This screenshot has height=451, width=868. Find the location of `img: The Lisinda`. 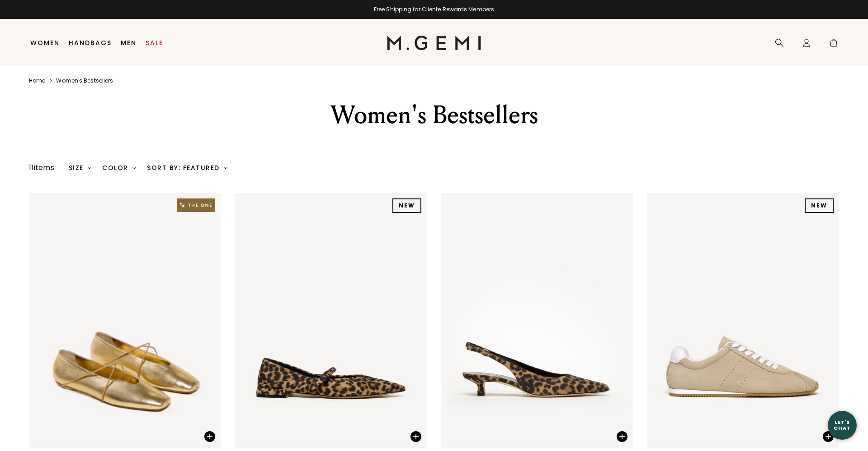

img: The Lisinda is located at coordinates (537, 321).